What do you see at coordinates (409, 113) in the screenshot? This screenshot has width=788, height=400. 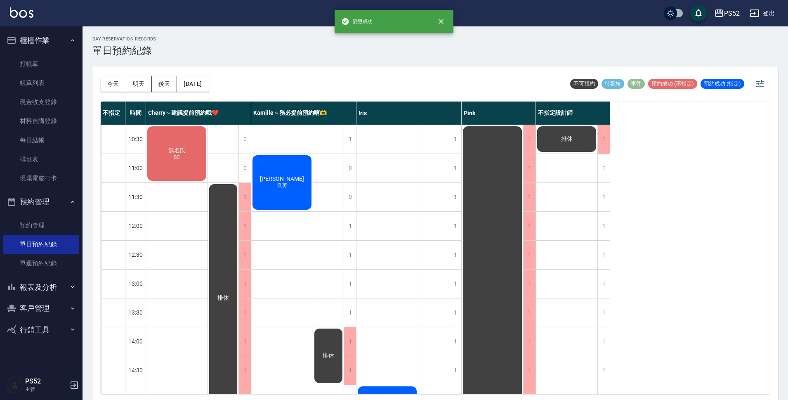 I see `div: Iris` at bounding box center [409, 113].